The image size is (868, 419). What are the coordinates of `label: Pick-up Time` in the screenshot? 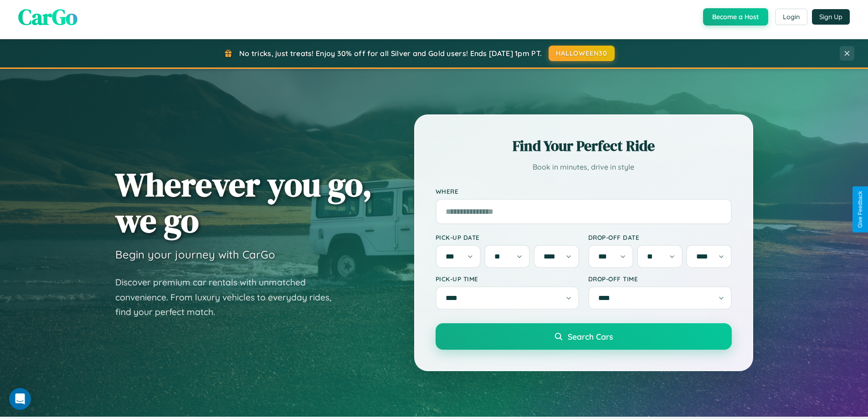 It's located at (508, 279).